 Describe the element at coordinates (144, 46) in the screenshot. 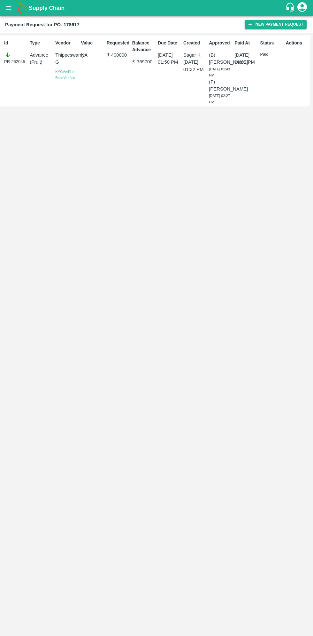

I see `p: Balance Advance` at that location.